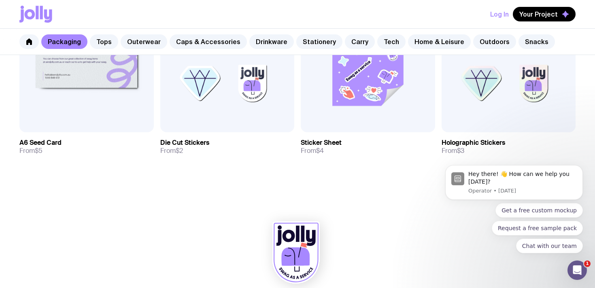 The height and width of the screenshot is (288, 595). Describe the element at coordinates (360, 42) in the screenshot. I see `a: Carry` at that location.